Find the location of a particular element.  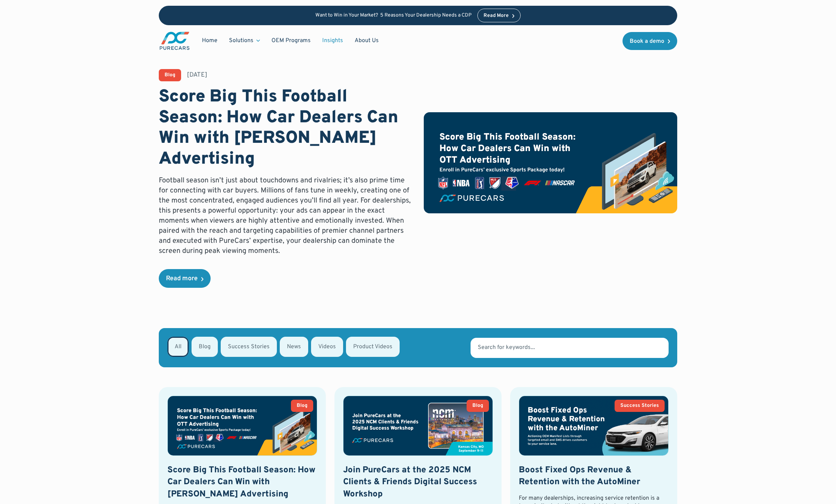

a: OEM Programs is located at coordinates (291, 41).